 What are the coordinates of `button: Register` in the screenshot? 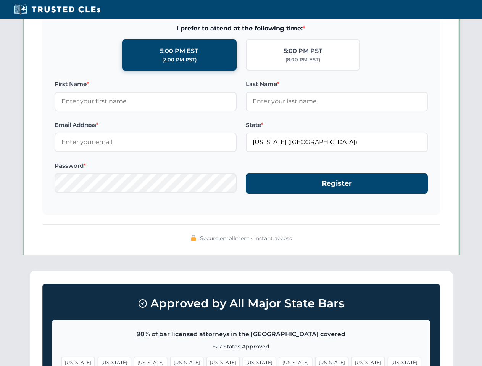 It's located at (336, 183).